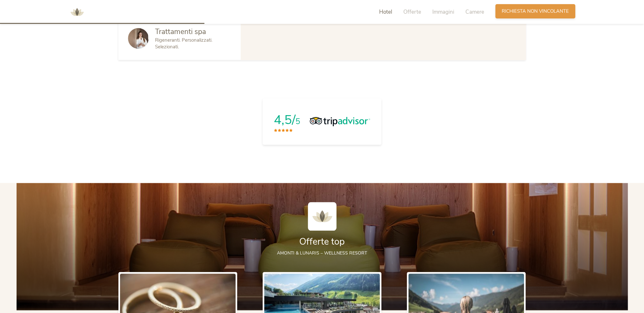 The height and width of the screenshot is (313, 644). What do you see at coordinates (535, 11) in the screenshot?
I see `span: Richiesta non vincolante` at bounding box center [535, 11].